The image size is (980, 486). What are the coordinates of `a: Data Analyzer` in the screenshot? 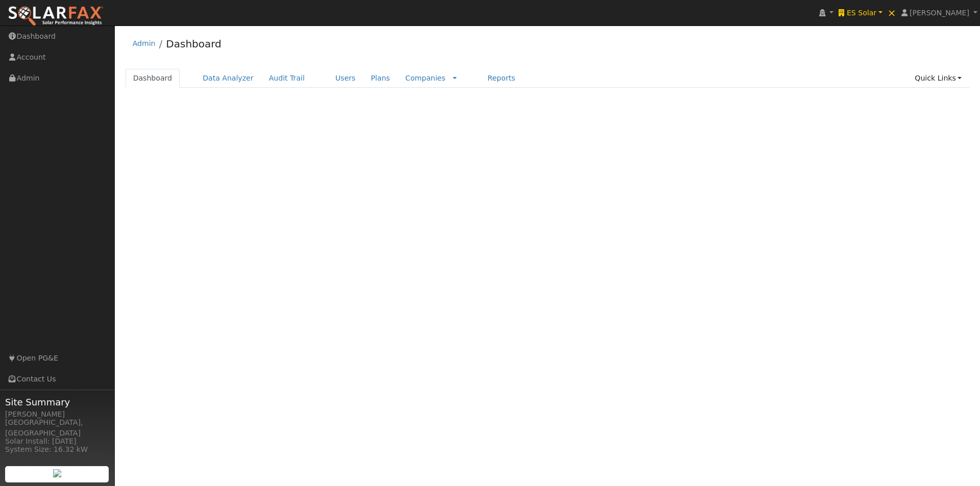 It's located at (228, 78).